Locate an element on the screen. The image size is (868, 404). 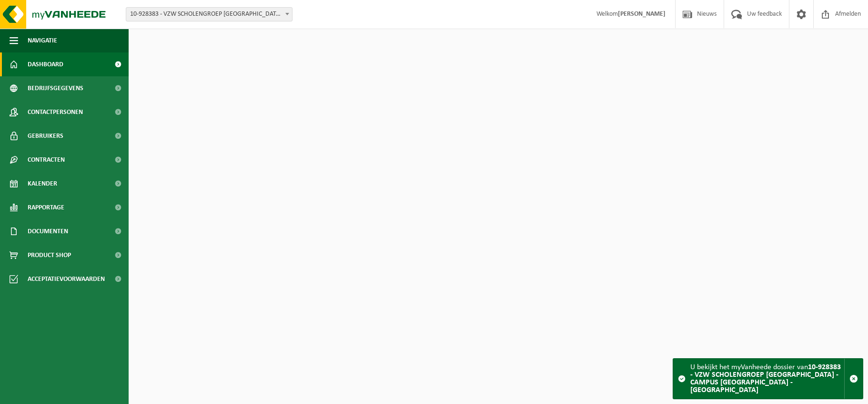
span: Rapportage is located at coordinates (46, 208).